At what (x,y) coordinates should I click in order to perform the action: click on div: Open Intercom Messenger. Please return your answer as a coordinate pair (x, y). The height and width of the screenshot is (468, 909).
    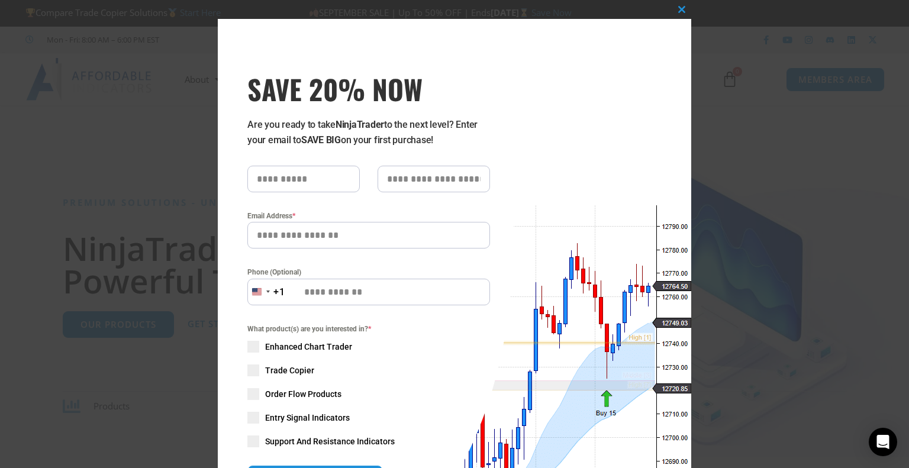
    Looking at the image, I should click on (883, 442).